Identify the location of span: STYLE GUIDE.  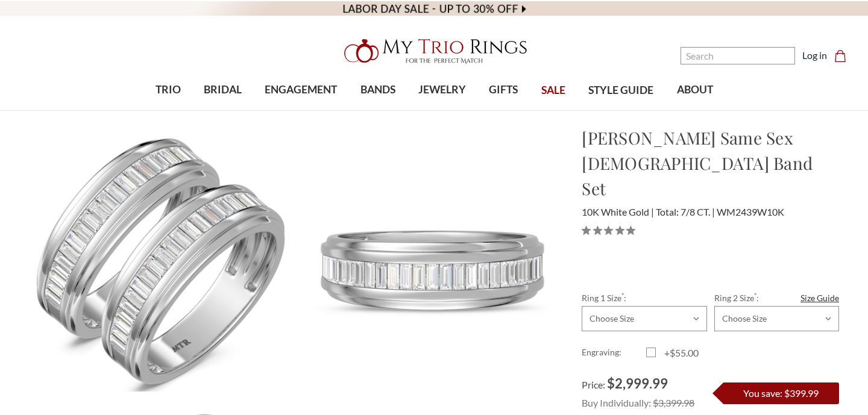
(621, 90).